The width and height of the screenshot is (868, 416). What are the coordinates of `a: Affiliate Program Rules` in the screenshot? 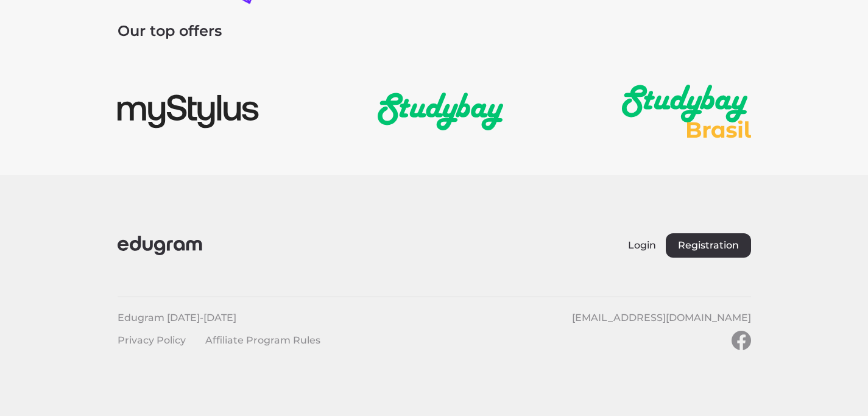 It's located at (262, 340).